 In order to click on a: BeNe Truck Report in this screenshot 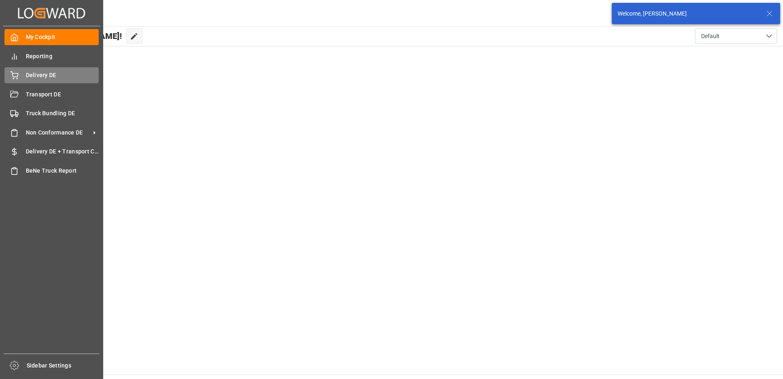, I will do `click(52, 170)`.